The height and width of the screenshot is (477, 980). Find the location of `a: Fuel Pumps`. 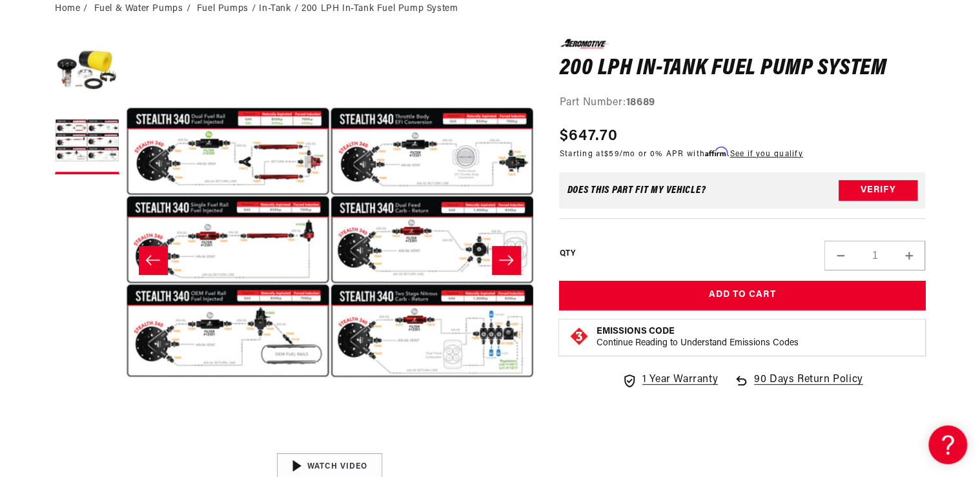

a: Fuel Pumps is located at coordinates (223, 9).